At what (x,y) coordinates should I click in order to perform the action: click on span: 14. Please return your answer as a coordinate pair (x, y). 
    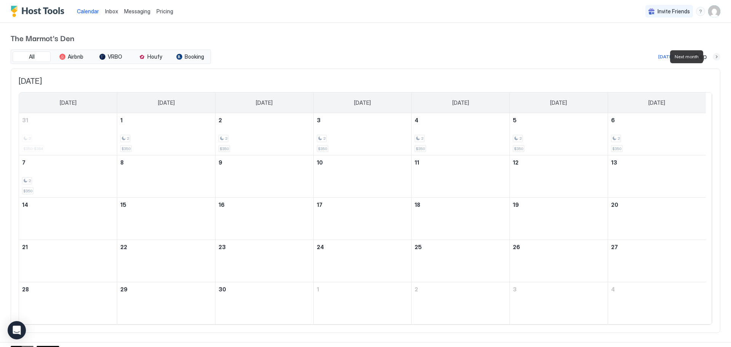
    Looking at the image, I should click on (25, 204).